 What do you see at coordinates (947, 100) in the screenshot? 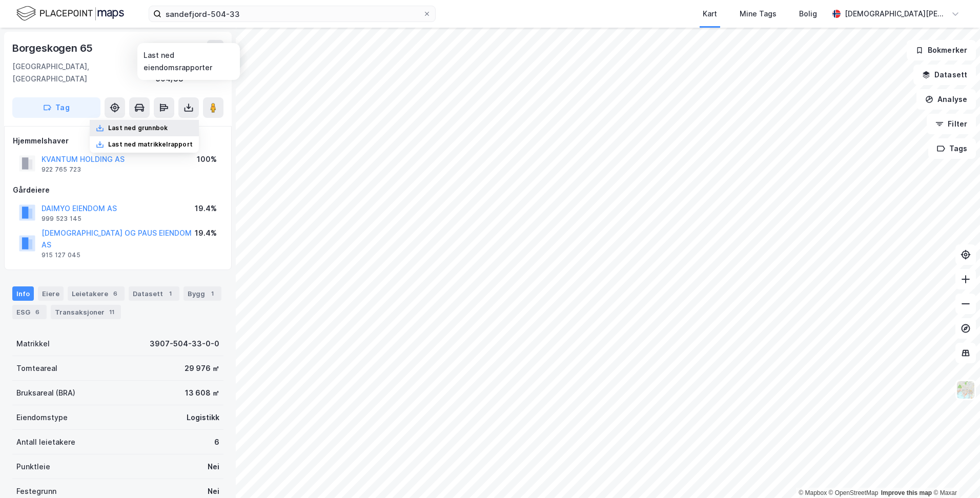
I see `button: Analyse` at bounding box center [947, 100].